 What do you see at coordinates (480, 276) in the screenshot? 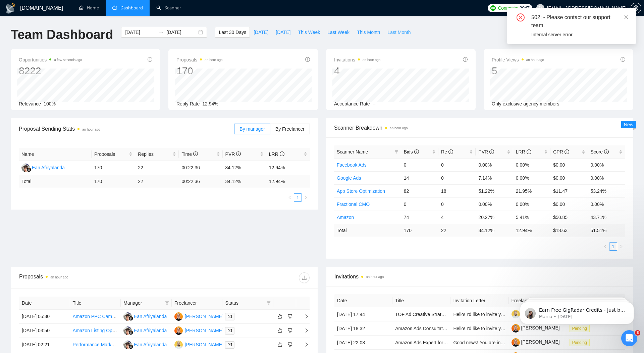
I see `span: Invitations` at bounding box center [480, 276].